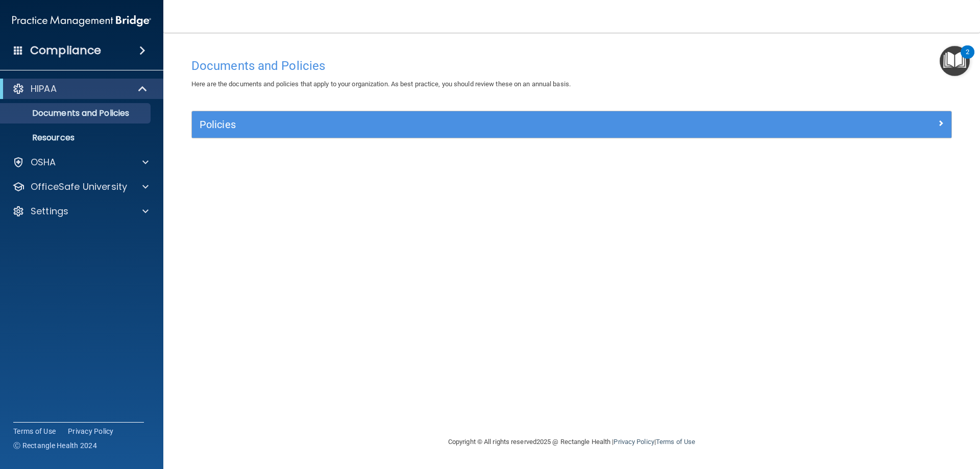 Image resolution: width=980 pixels, height=469 pixels. What do you see at coordinates (44, 89) in the screenshot?
I see `p: HIPAA` at bounding box center [44, 89].